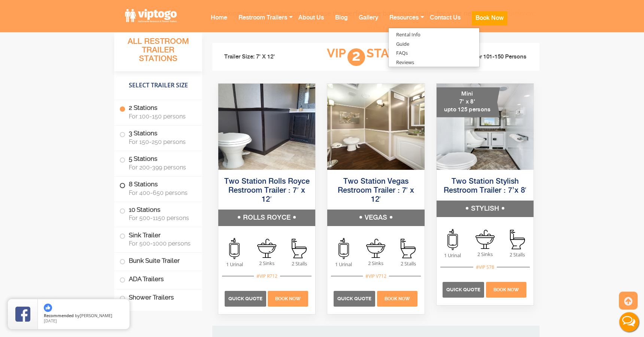 This screenshot has width=644, height=337. Describe the element at coordinates (402, 44) in the screenshot. I see `a: Guide` at that location.